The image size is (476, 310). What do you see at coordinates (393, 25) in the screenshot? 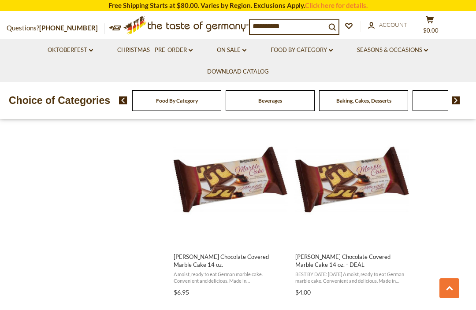
I see `span: Account` at bounding box center [393, 25].